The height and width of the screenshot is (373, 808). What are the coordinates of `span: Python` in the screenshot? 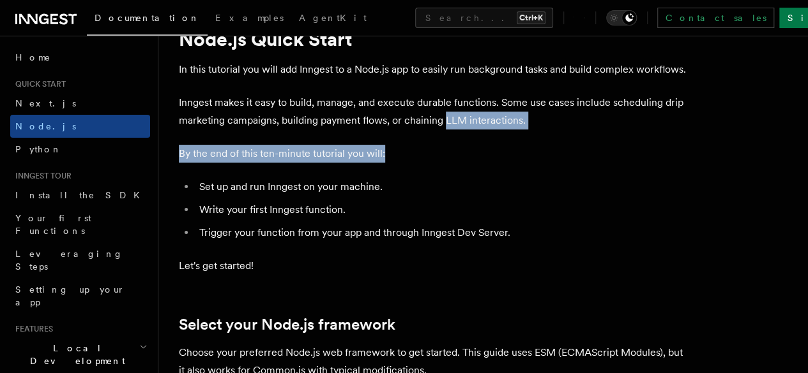 It's located at (38, 149).